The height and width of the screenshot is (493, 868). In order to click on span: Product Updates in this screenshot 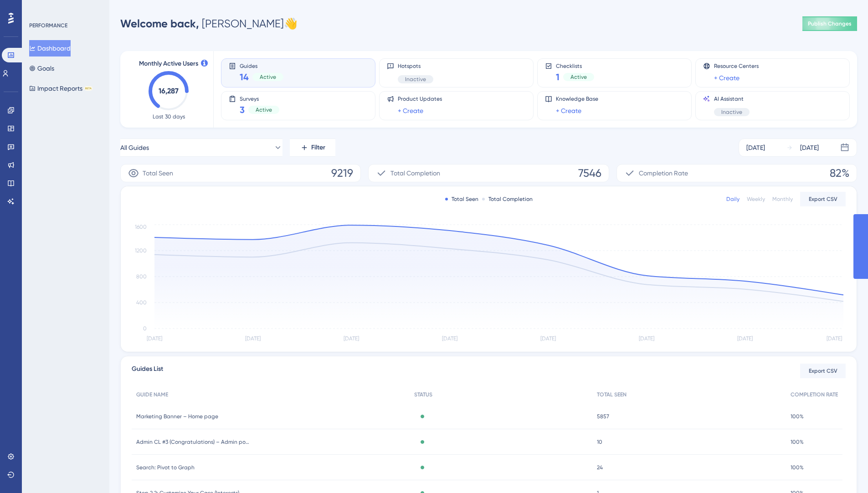, I will do `click(420, 99)`.